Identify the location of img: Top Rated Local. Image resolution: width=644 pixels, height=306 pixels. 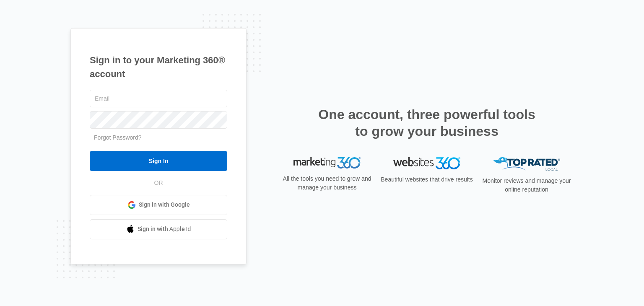
(527, 164).